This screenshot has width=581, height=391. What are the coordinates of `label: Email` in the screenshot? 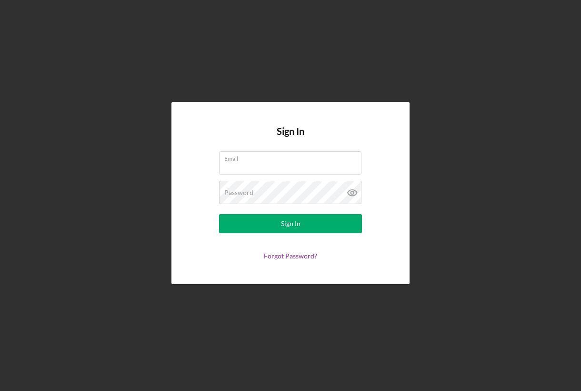 It's located at (293, 157).